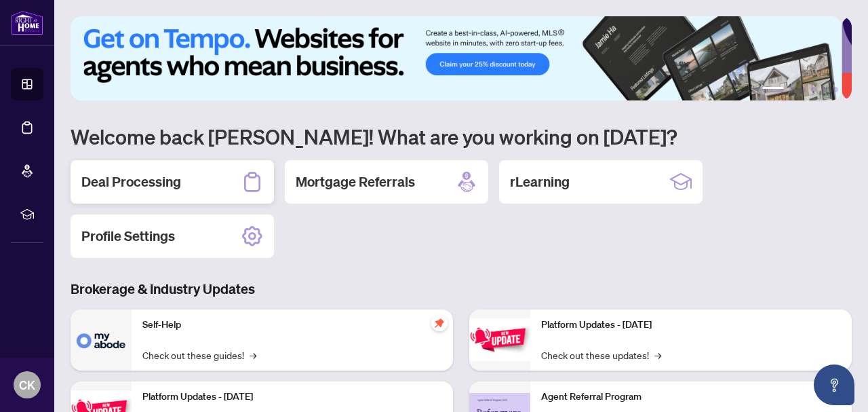 This screenshot has width=868, height=412. I want to click on span: CK, so click(27, 385).